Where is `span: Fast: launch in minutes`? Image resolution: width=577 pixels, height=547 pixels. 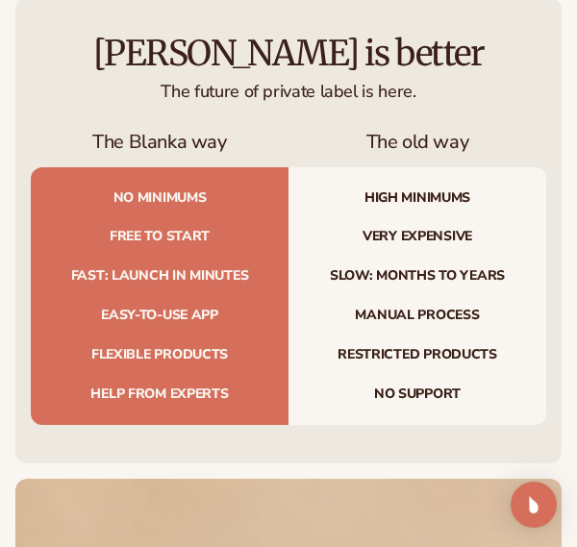 span: Fast: launch in minutes is located at coordinates (160, 276).